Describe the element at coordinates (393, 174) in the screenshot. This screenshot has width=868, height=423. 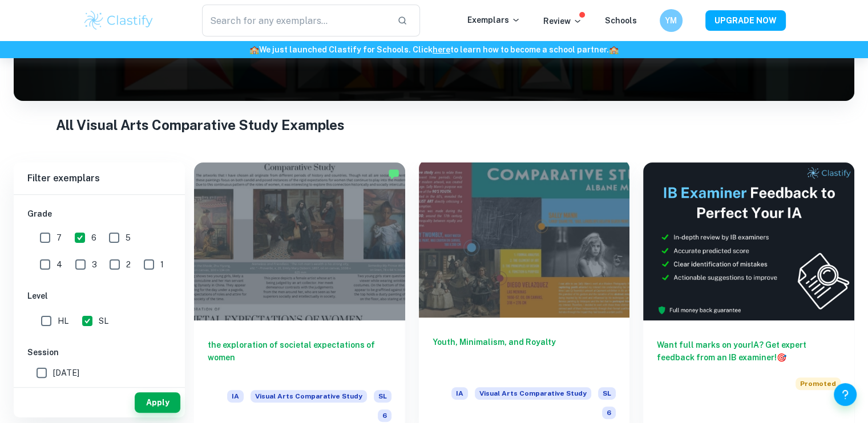
I see `img: Marked` at that location.